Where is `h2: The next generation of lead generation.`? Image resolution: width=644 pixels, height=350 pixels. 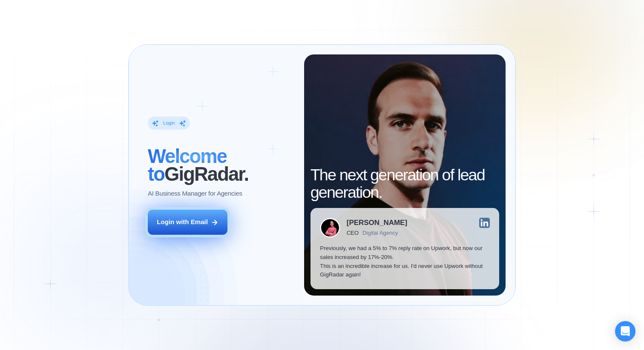 h2: The next generation of lead generation. is located at coordinates (405, 184).